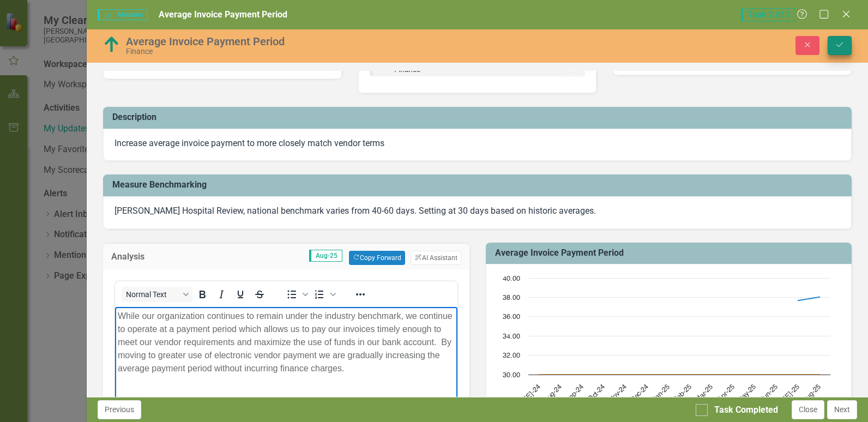  Describe the element at coordinates (296, 295) in the screenshot. I see `div: Bullet list` at that location.